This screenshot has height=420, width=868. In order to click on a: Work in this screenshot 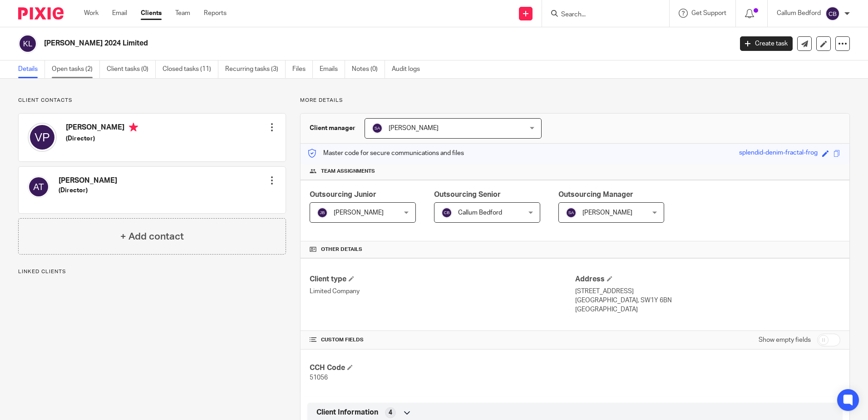, I will do `click(91, 13)`.